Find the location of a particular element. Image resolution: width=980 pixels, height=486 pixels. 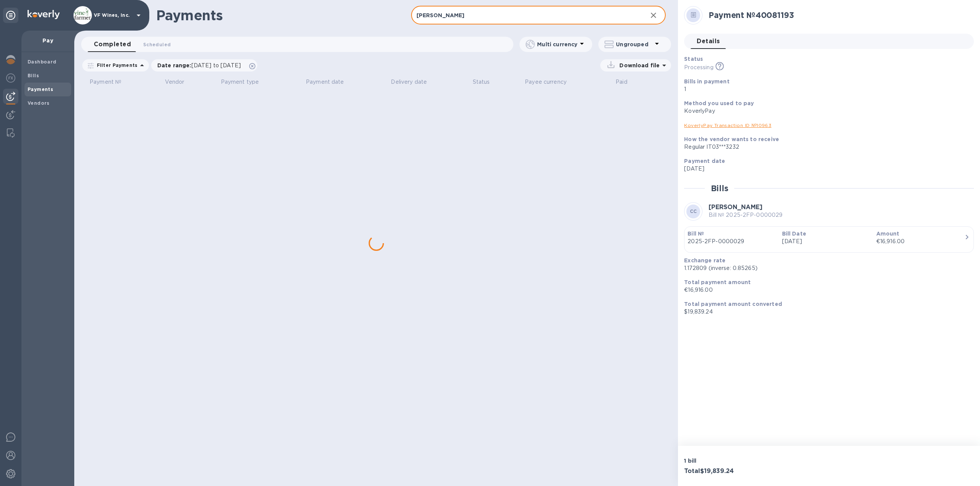

b: Amount is located at coordinates (887, 234).